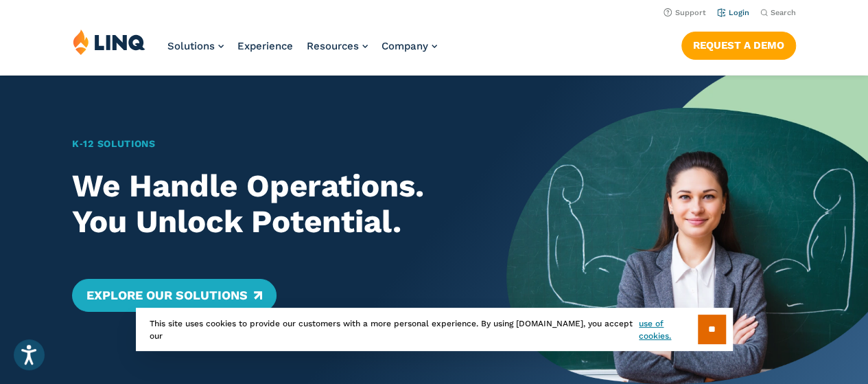  Describe the element at coordinates (783, 13) in the screenshot. I see `span: Search` at that location.